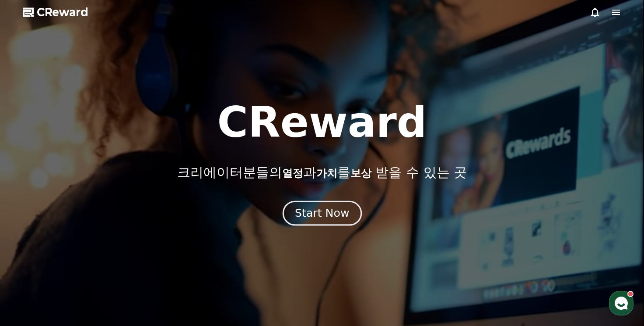 The height and width of the screenshot is (326, 644). Describe the element at coordinates (63, 13) in the screenshot. I see `span: CReward` at that location.